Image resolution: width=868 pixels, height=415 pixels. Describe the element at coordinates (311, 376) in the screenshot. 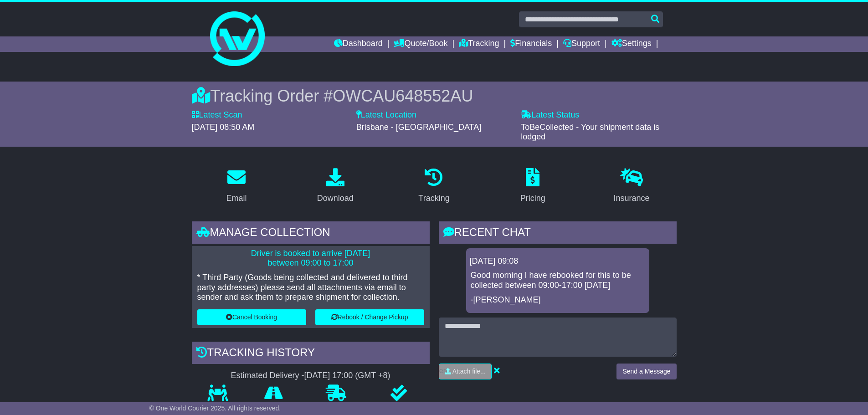

I see `div: Estimated Delivery -` at that location.